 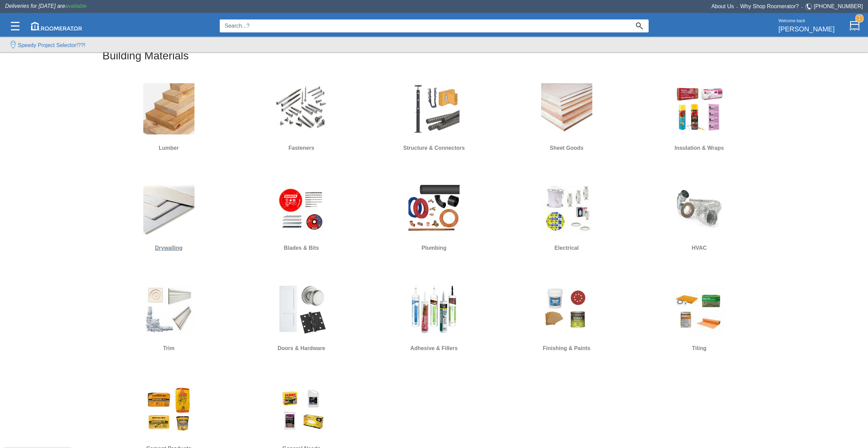 I want to click on a: Finishing & Paints, so click(x=567, y=318).